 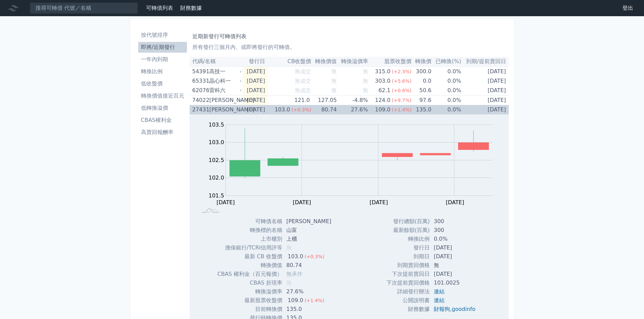 I want to click on td: 300, so click(x=455, y=231).